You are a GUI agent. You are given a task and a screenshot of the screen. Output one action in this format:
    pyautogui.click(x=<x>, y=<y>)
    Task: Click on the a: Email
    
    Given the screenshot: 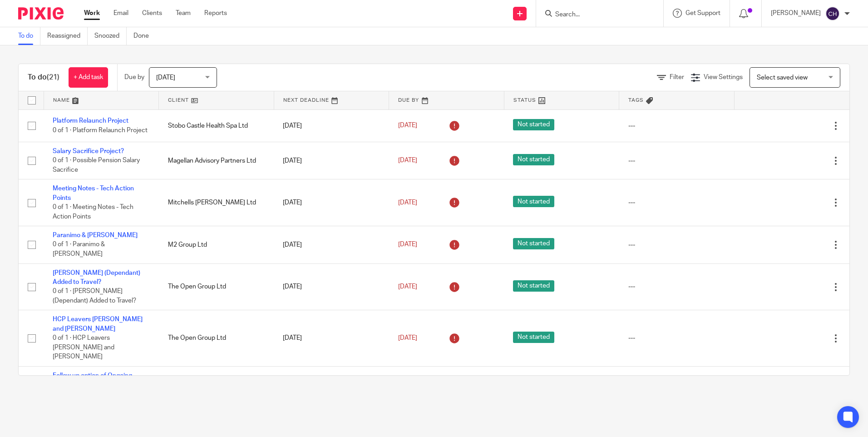 What is the action you would take?
    pyautogui.click(x=121, y=13)
    